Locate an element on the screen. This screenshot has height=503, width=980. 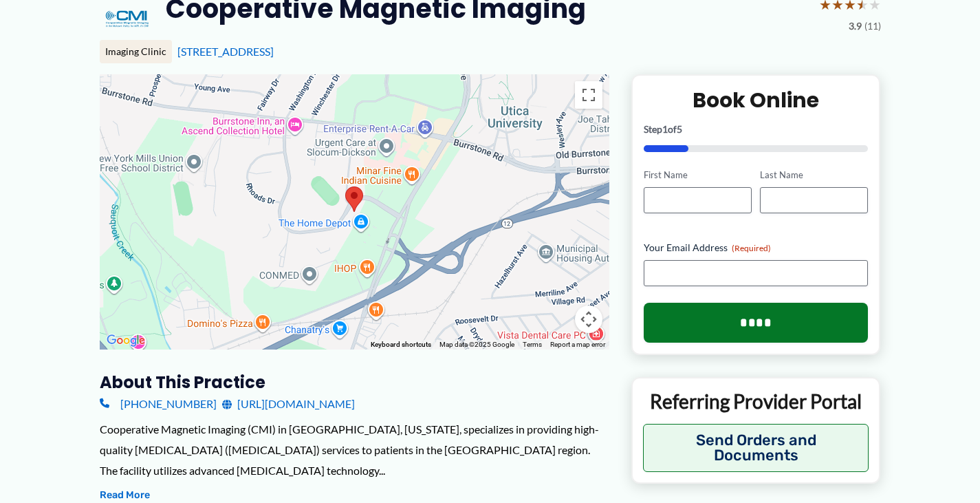
img: Google is located at coordinates (126, 341).